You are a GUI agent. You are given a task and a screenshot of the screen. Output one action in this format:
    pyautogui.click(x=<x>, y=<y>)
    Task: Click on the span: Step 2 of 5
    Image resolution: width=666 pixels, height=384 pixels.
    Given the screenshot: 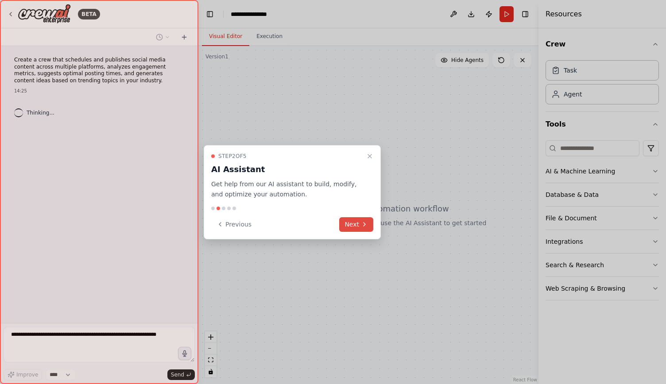 What is the action you would take?
    pyautogui.click(x=233, y=156)
    